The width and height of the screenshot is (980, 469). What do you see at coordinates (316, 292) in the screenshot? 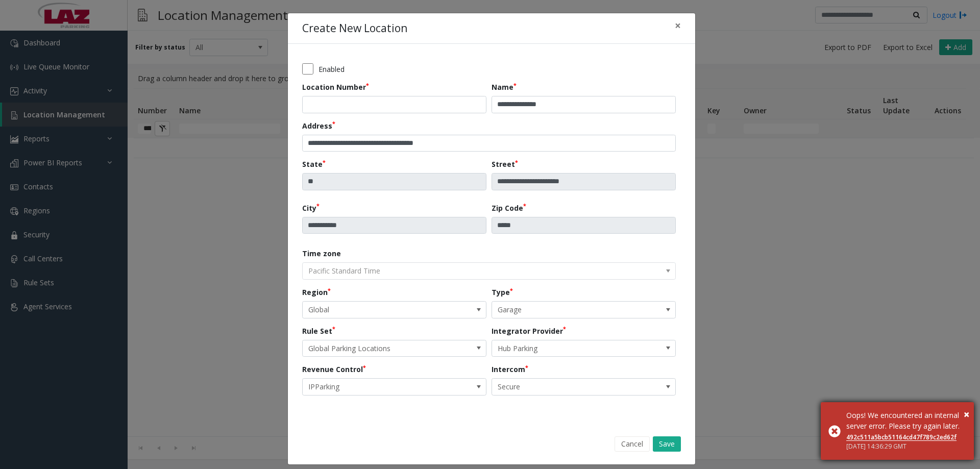
I see `label: Region` at bounding box center [316, 292].